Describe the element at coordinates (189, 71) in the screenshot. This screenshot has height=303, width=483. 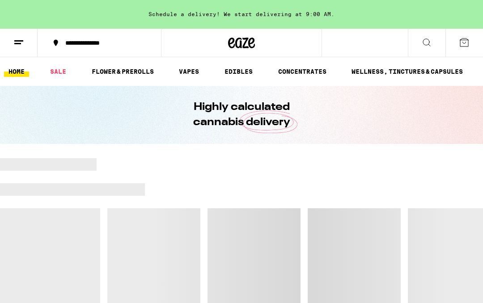
I see `a: VAPES` at that location.